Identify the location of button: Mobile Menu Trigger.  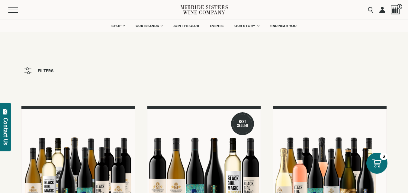
(19, 10).